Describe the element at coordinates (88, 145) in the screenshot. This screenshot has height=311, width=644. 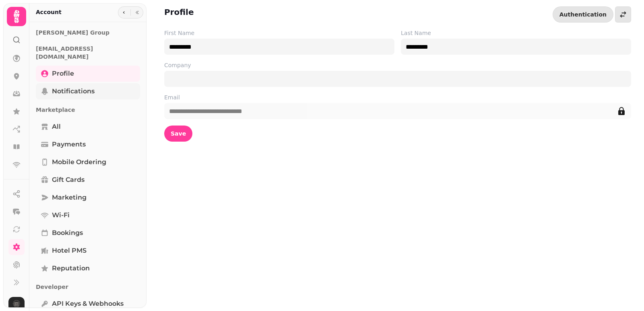
I see `a: Payments` at that location.